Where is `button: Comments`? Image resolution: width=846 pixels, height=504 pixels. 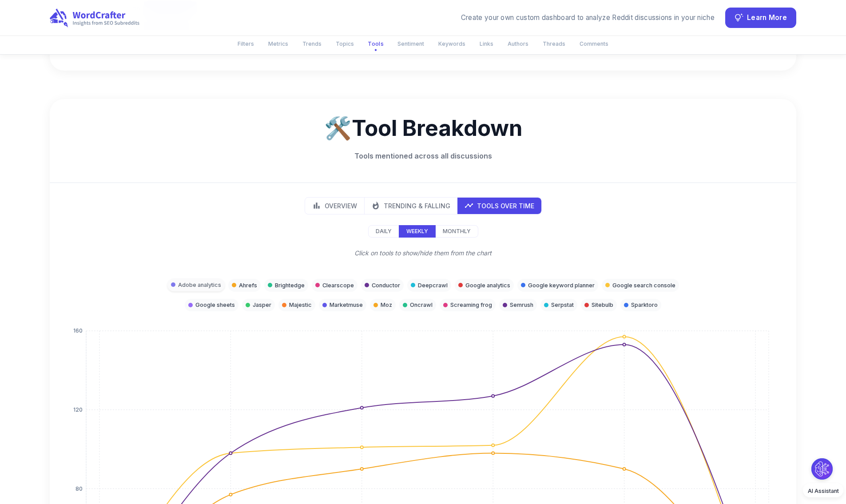 button: Comments is located at coordinates (593, 44).